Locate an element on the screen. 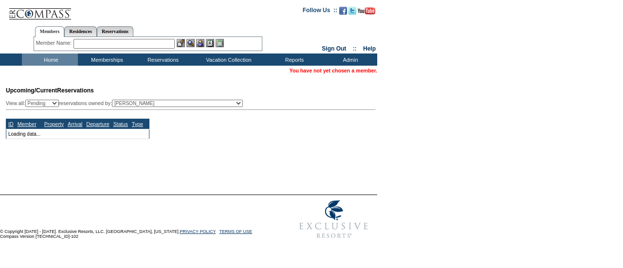 Image resolution: width=623 pixels, height=268 pixels. a: Subscribe to our YouTube Channel is located at coordinates (367, 13).